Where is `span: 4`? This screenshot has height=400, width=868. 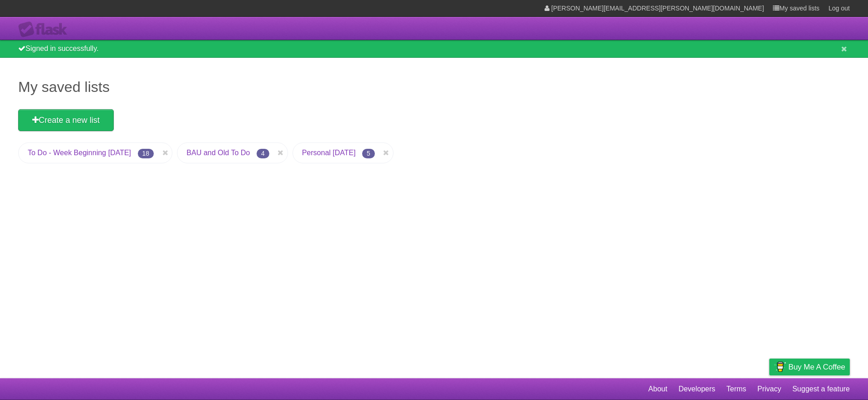 span: 4 is located at coordinates (263, 153).